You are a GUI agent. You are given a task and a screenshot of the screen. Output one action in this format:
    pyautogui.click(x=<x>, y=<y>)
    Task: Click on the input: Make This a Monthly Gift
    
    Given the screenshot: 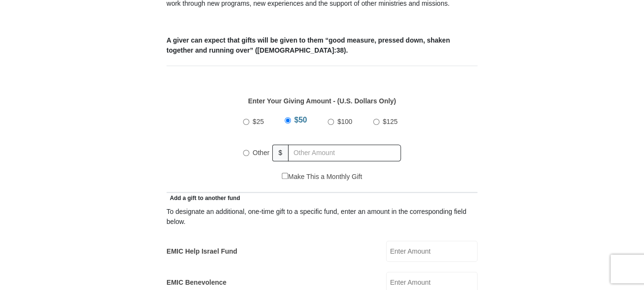 What is the action you would take?
    pyautogui.click(x=285, y=176)
    